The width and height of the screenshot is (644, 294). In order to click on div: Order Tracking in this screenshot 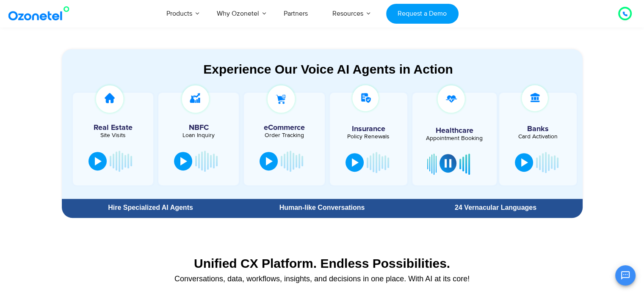, I will do `click(284, 135)`.